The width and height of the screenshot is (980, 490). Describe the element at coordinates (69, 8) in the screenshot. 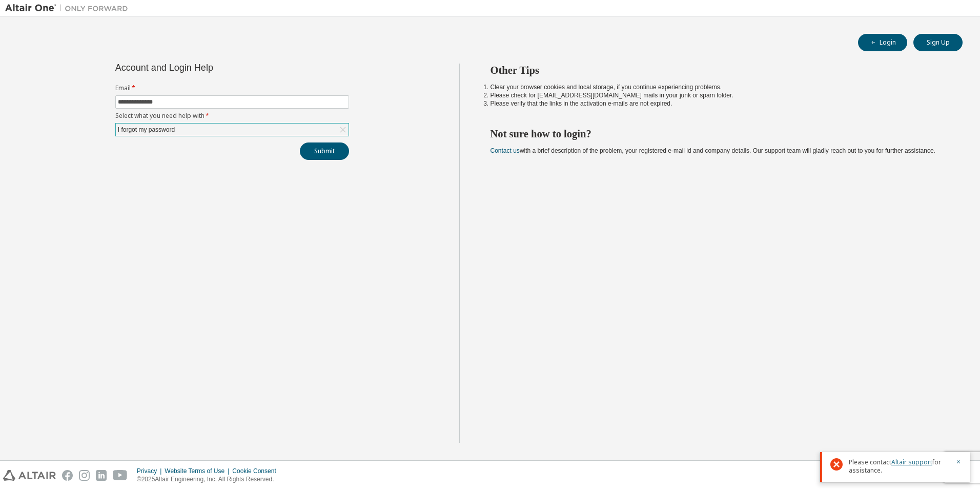

I see `img: Altair One` at that location.